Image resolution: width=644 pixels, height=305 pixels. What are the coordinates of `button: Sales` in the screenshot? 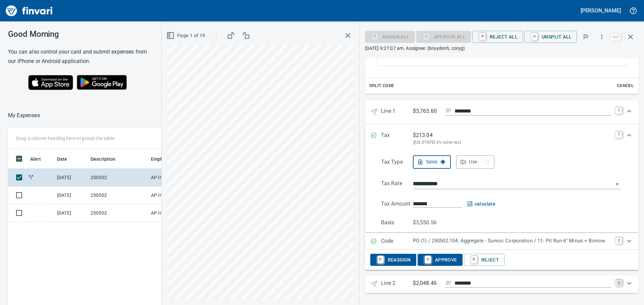 It's located at (432, 162).